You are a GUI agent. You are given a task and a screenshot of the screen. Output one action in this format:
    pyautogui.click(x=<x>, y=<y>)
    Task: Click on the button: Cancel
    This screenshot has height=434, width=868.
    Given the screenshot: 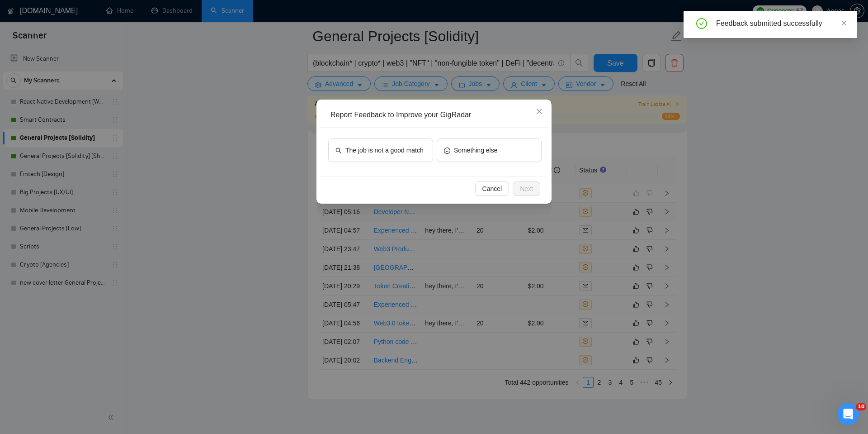 What is the action you would take?
    pyautogui.click(x=492, y=189)
    